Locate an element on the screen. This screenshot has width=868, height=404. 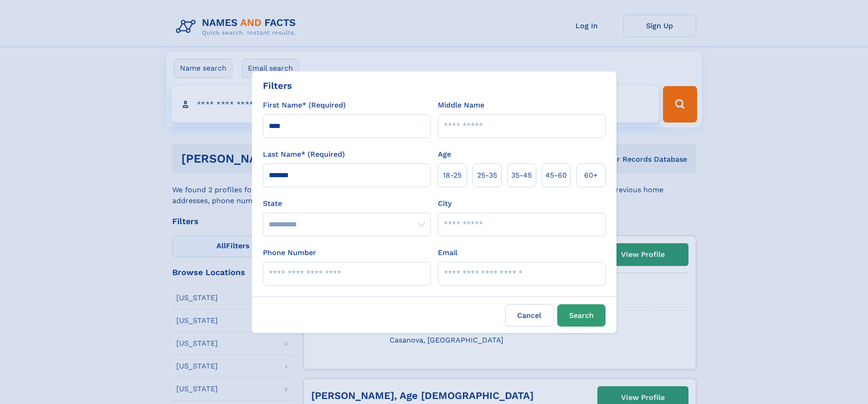
label: State is located at coordinates (347, 204).